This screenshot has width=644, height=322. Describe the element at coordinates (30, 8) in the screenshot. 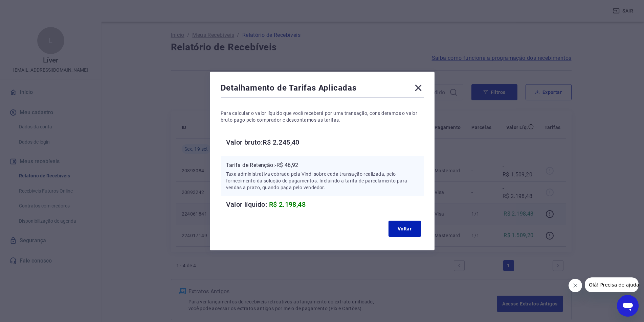

I see `span: Olá! Precisa de ajuda?` at that location.